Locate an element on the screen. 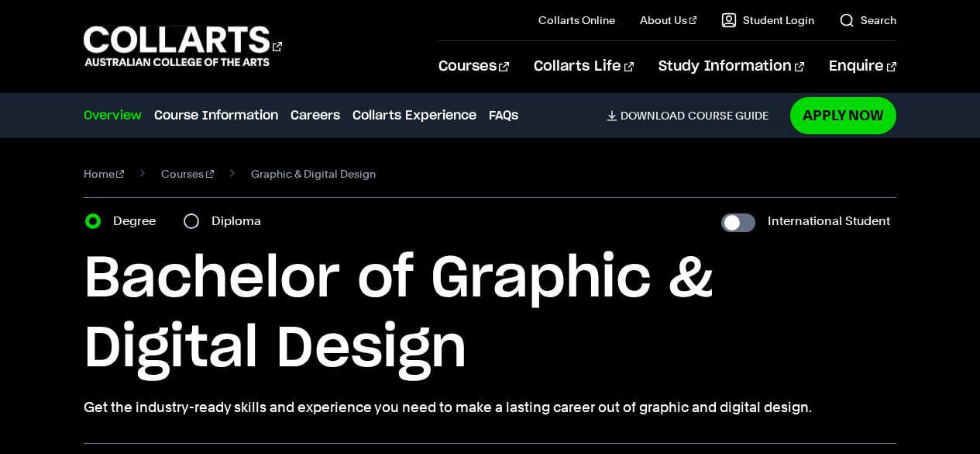 The height and width of the screenshot is (454, 980). div: Go to homepage is located at coordinates (183, 46).